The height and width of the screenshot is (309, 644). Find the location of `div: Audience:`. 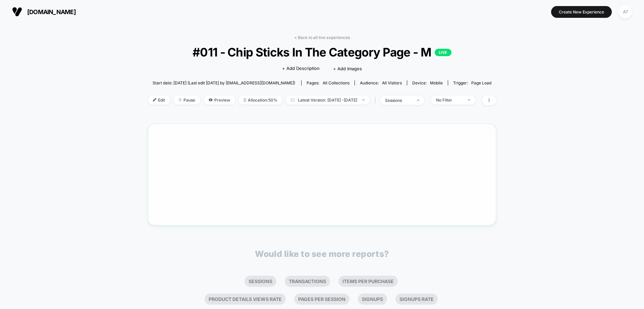

div: Audience: is located at coordinates (381, 83).